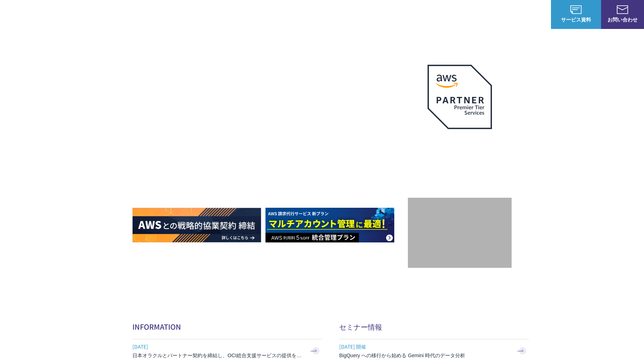 This screenshot has width=644, height=359. I want to click on p: サービス, so click(349, 14).